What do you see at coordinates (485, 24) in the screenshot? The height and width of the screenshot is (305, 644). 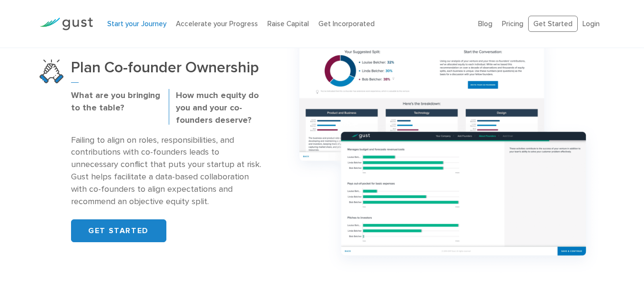 I see `a: Blog` at bounding box center [485, 24].